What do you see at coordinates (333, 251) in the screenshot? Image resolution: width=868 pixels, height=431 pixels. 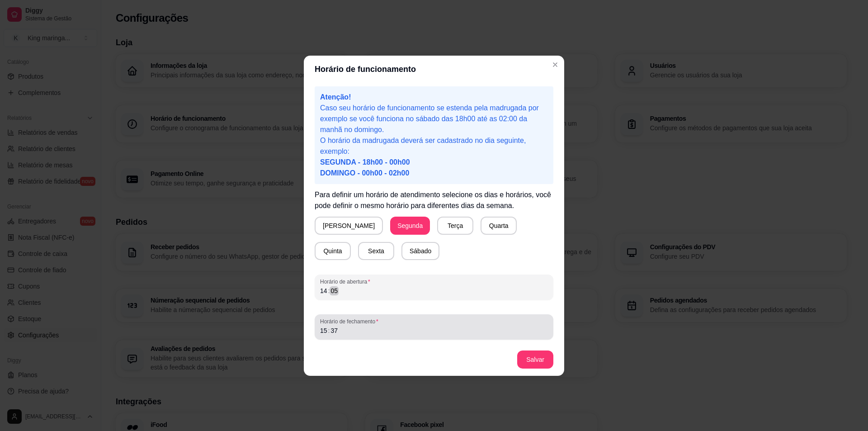 I see `button: Quinta` at bounding box center [333, 251].